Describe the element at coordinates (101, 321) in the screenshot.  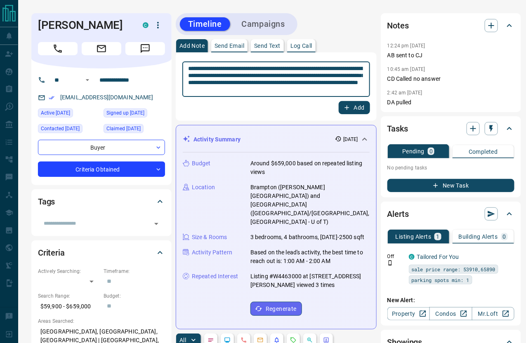
I see `p: Areas Searched:` at that location.